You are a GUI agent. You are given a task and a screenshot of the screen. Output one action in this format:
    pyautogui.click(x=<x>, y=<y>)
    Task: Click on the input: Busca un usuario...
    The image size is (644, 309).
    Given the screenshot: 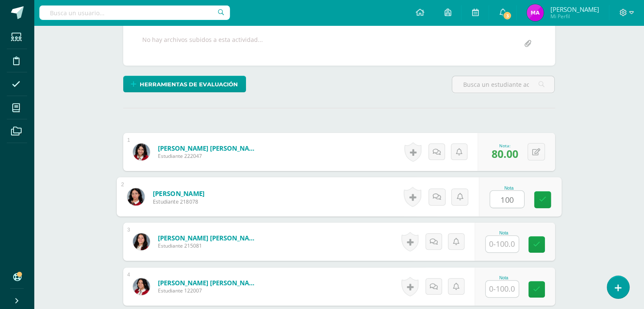 What is the action you would take?
    pyautogui.click(x=135, y=13)
    